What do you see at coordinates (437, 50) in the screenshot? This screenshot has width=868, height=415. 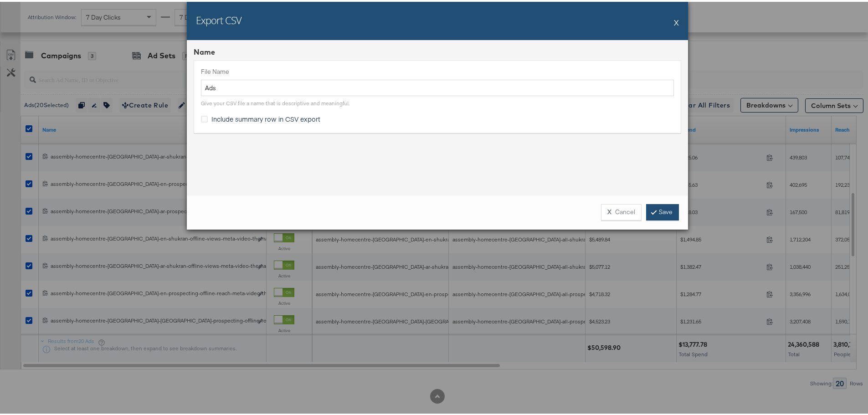 I see `div: Name` at bounding box center [437, 50].